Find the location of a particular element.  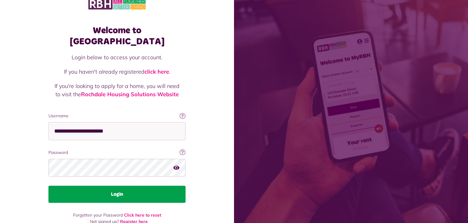

label: Username is located at coordinates (117, 116).